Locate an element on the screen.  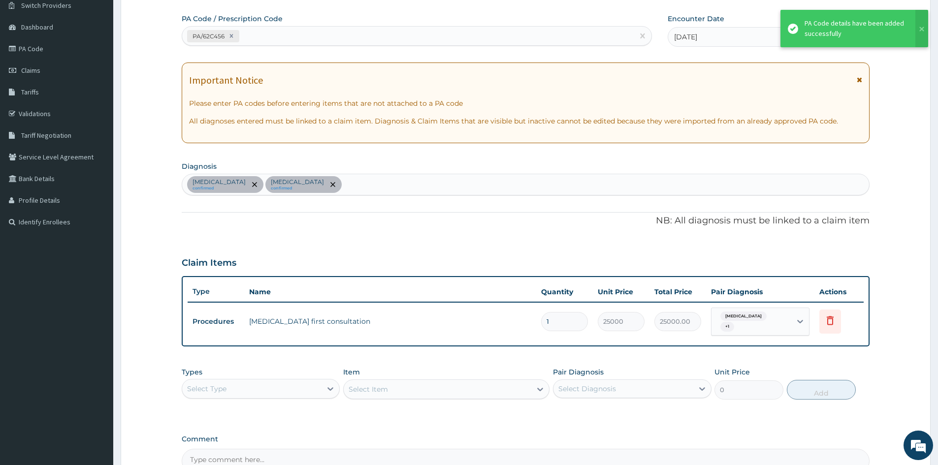
div: Minimize live chat window is located at coordinates (173, 17).